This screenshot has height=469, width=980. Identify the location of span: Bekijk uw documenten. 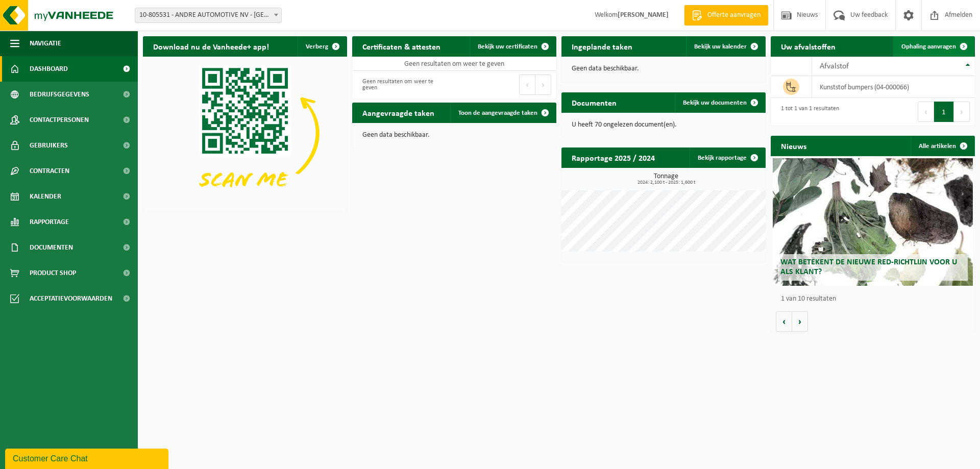
(714, 103).